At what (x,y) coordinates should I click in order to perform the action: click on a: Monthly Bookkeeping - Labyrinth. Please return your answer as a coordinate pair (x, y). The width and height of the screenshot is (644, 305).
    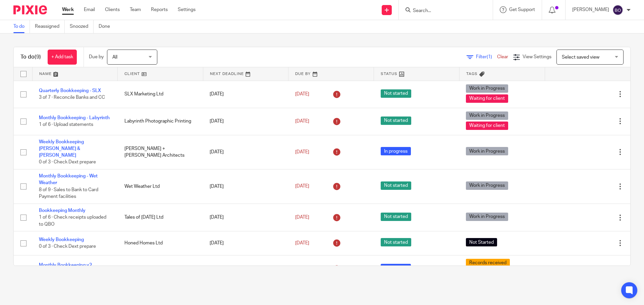
    Looking at the image, I should click on (74, 118).